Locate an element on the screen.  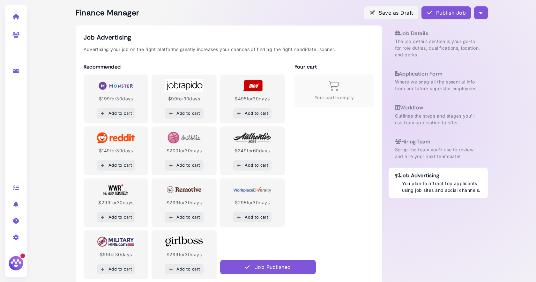
h2: Finance Manager is located at coordinates (107, 13).